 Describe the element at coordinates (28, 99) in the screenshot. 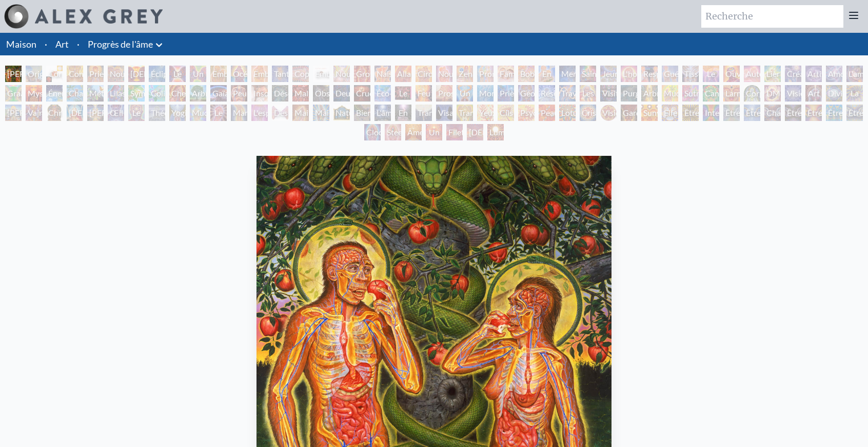

I see `font: Graal d'émeraude` at that location.